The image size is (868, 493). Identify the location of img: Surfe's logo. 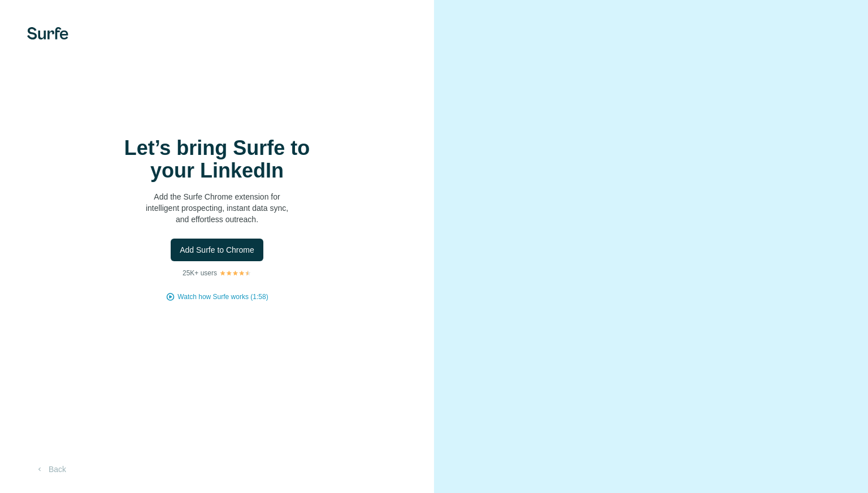
(47, 33).